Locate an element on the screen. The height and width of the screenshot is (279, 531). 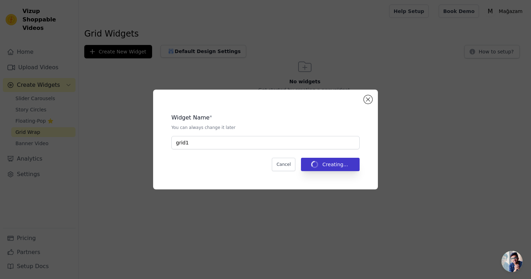
button: Close modal is located at coordinates (368, 99).